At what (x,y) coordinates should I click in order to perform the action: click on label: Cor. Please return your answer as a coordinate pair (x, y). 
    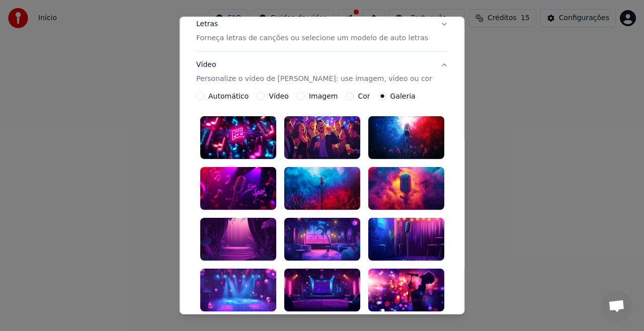
    Looking at the image, I should click on (364, 96).